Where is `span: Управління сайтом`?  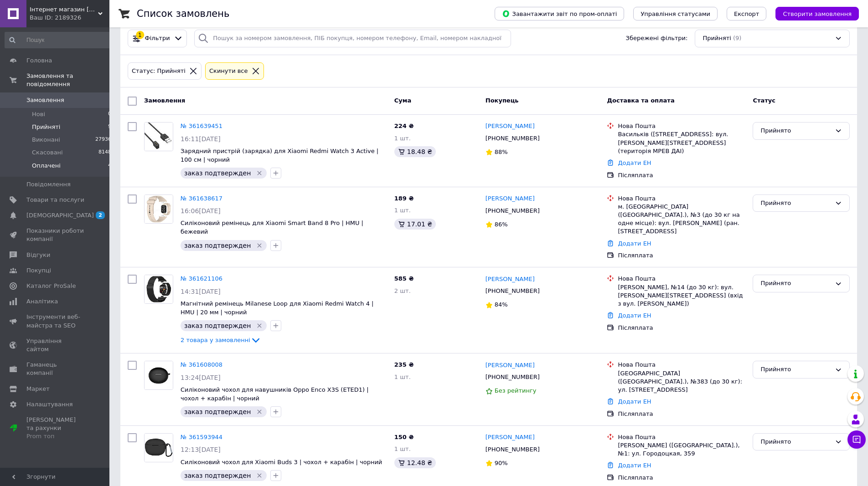
span: Управління сайтом is located at coordinates (55, 345).